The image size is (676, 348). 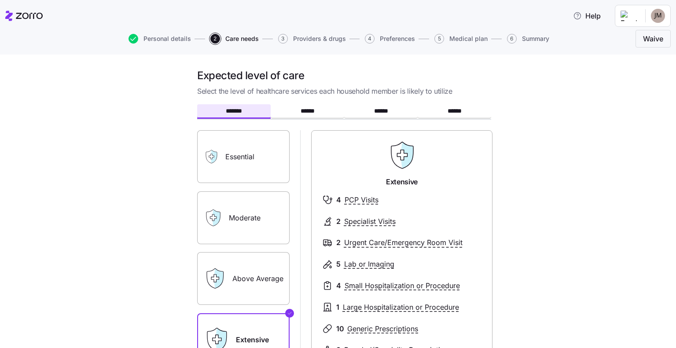 What do you see at coordinates (234, 39) in the screenshot?
I see `a: 2Care needs` at bounding box center [234, 39].